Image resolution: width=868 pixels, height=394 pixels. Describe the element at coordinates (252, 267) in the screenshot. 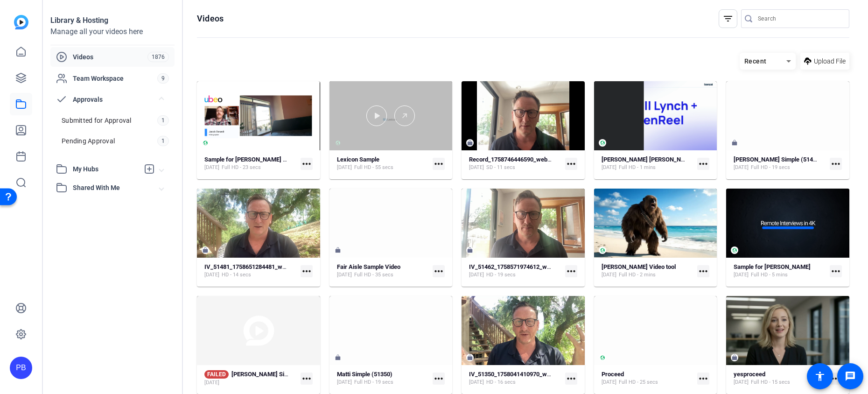

I see `strong: IV_51481_1758651284481_webcam` at that location.